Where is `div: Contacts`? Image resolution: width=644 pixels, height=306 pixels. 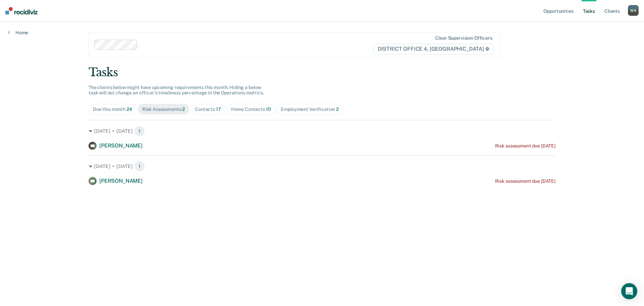
div: Contacts is located at coordinates (208, 109).